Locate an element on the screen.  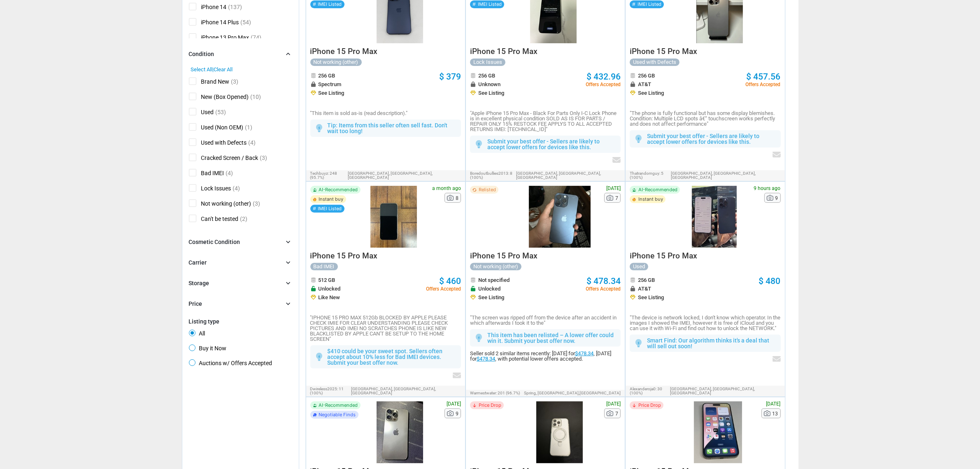
span: Instant buy is located at coordinates (651, 199).